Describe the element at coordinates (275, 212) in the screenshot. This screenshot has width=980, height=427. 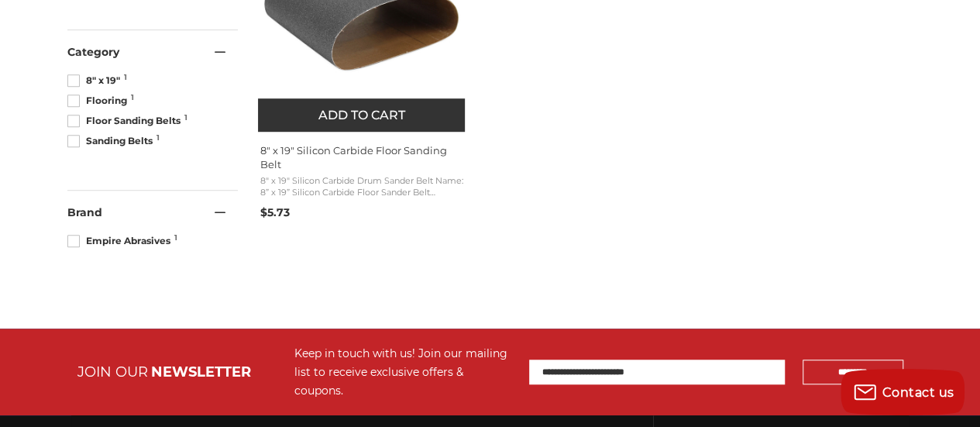
I see `span: $5.73` at that location.